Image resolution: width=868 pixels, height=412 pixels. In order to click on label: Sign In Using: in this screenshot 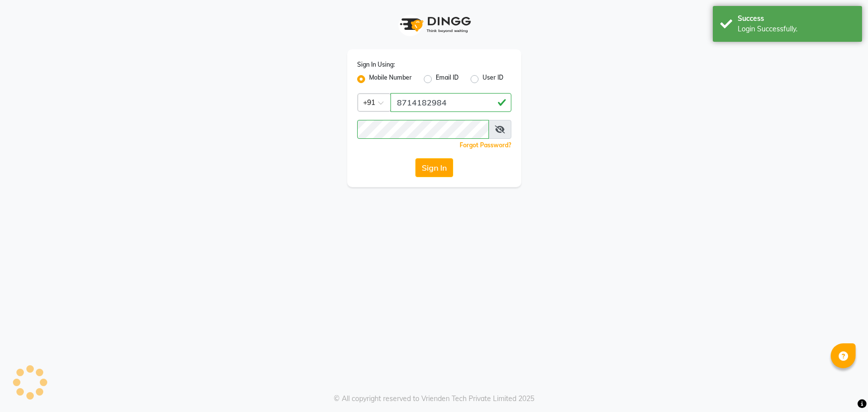, I will do `click(376, 65)`.